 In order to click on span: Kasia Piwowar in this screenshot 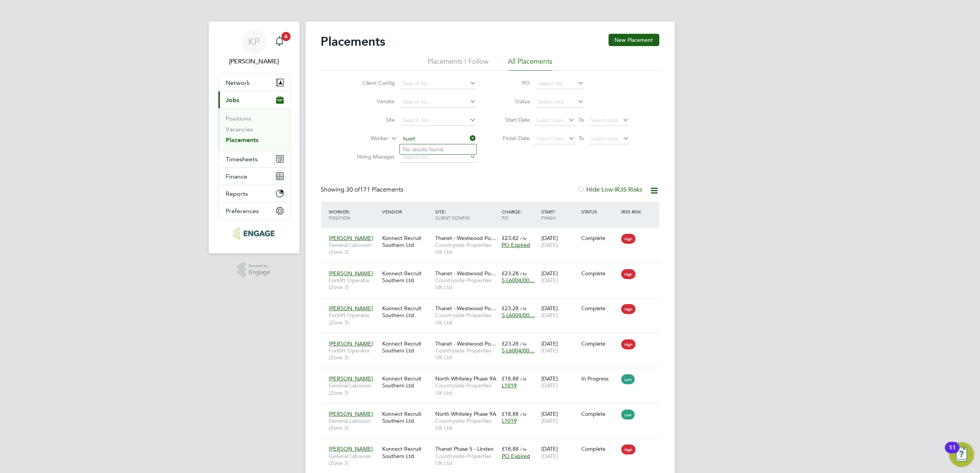, I will do `click(254, 62)`.